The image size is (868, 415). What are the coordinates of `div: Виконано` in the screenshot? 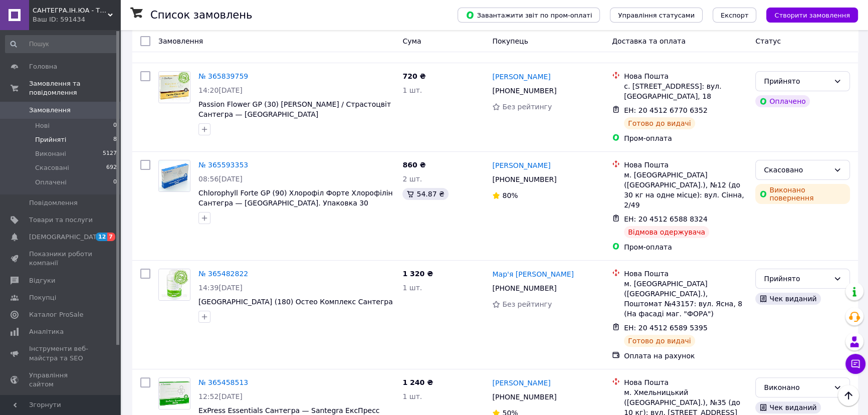 It's located at (797, 387).